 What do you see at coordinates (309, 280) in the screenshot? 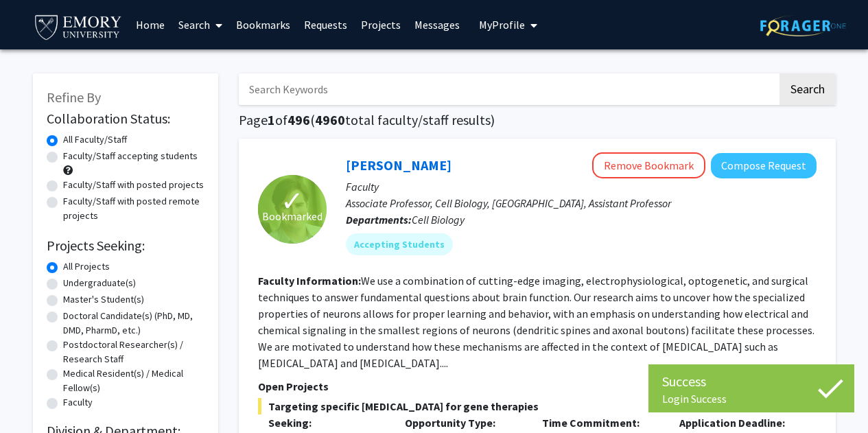
I see `b: Faculty Information:` at bounding box center [309, 280].